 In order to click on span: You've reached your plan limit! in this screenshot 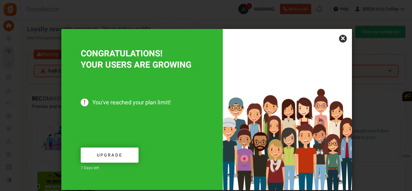, I will do `click(142, 103)`.